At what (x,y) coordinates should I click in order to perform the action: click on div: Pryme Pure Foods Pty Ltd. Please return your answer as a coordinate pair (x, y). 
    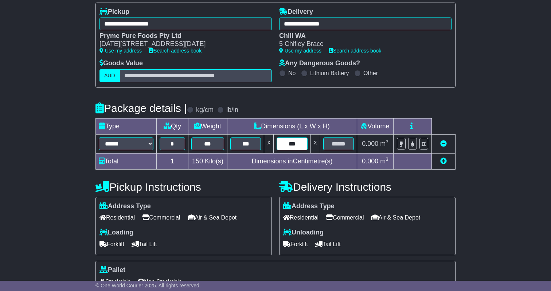
    Looking at the image, I should click on (182, 36).